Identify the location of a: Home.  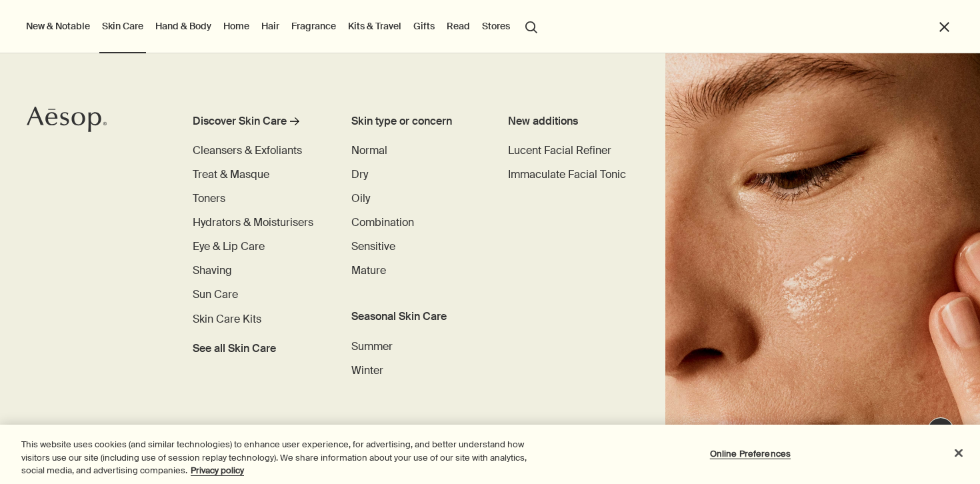
(236, 26).